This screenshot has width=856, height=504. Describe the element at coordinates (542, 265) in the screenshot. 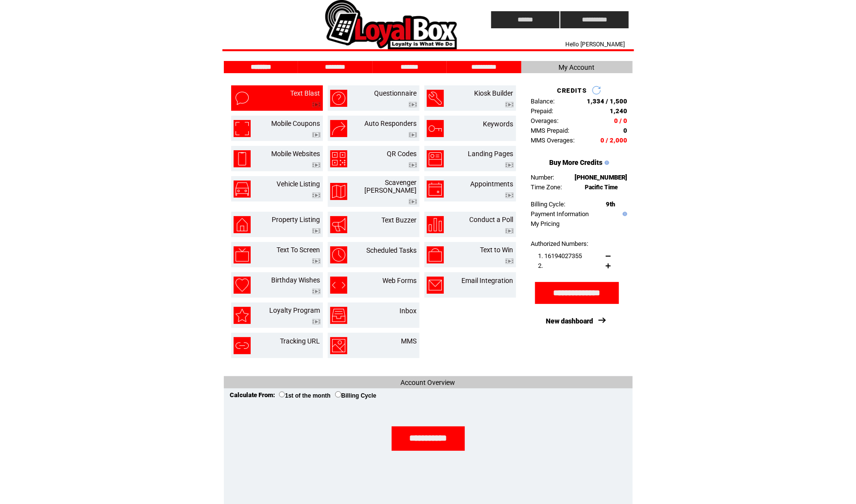

I see `span: 2.` at that location.